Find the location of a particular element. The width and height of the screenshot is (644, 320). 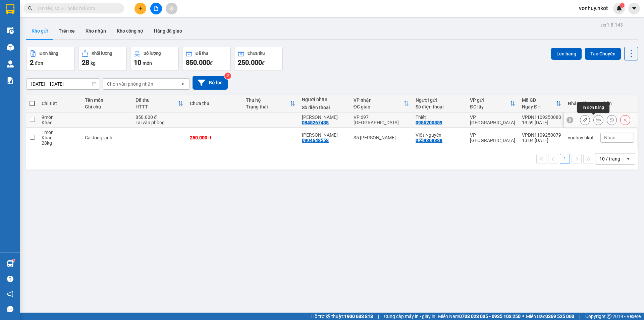

div: Tuấn Anh is located at coordinates (324, 135).